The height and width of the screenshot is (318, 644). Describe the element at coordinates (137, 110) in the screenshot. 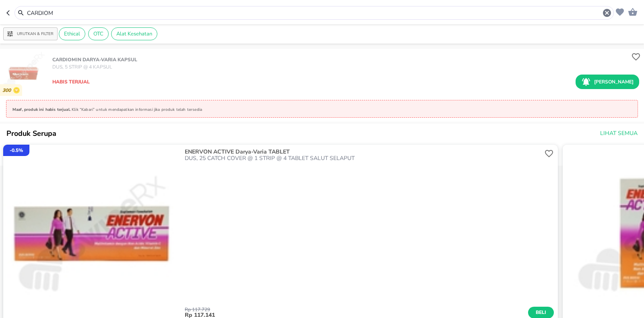

I see `p: Klik “Kabari” untuk mendapatkan informasi jika produk telah tersedia` at that location.